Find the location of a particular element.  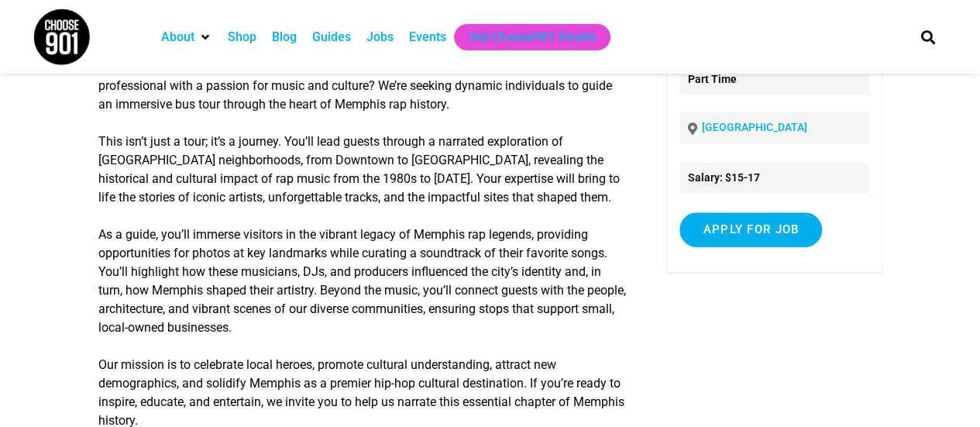

a: Get Choose901 Emails is located at coordinates (532, 37).